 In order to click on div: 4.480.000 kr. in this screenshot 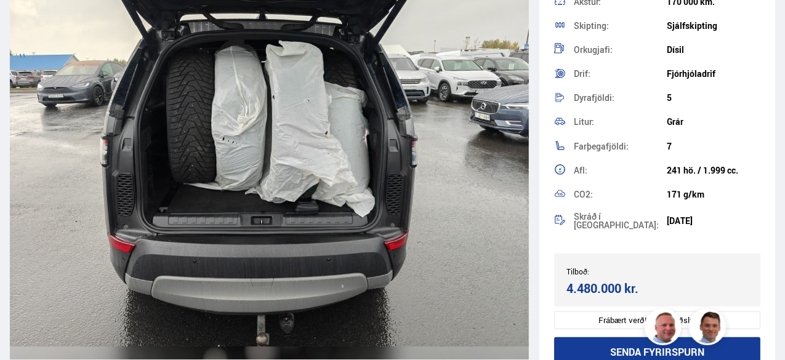, I will do `click(610, 288)`.